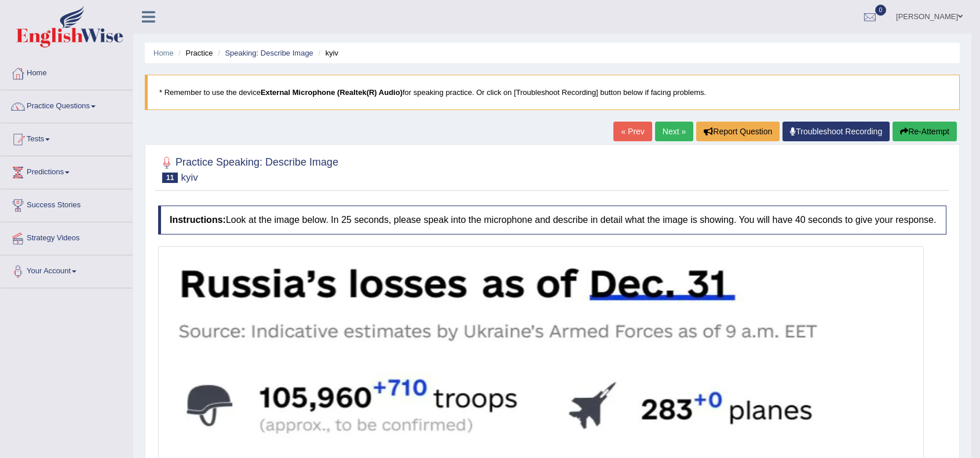 Image resolution: width=980 pixels, height=458 pixels. I want to click on li: kyiv, so click(327, 53).